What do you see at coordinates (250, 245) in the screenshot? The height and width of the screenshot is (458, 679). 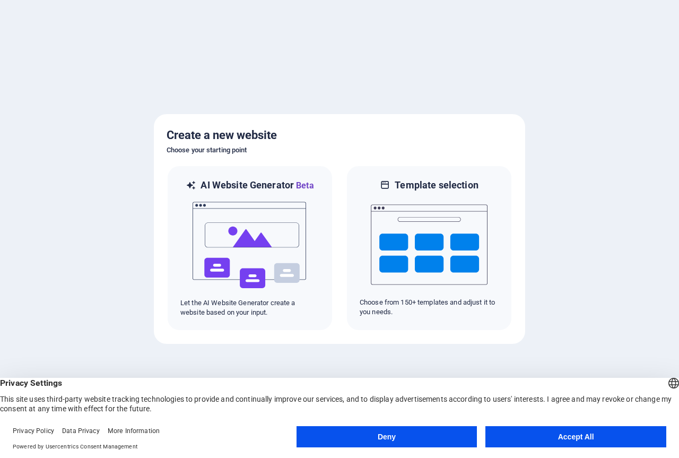 I see `img: ai` at bounding box center [250, 245].